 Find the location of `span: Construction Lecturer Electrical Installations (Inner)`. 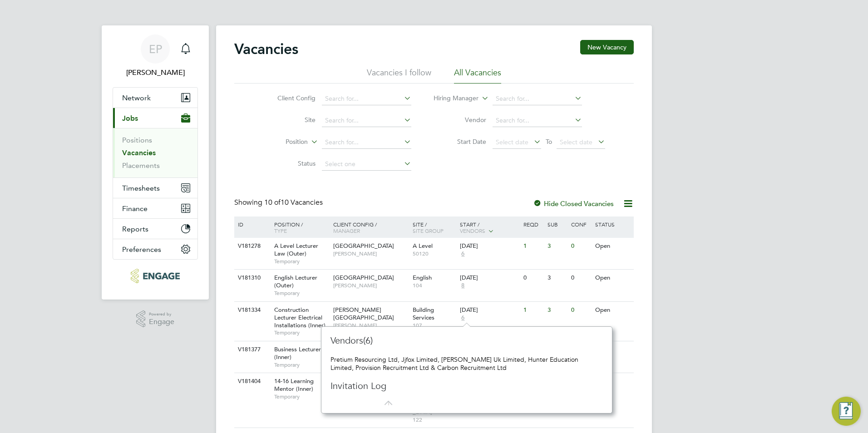

span: Construction Lecturer Electrical Installations (Inner) is located at coordinates (299, 317).